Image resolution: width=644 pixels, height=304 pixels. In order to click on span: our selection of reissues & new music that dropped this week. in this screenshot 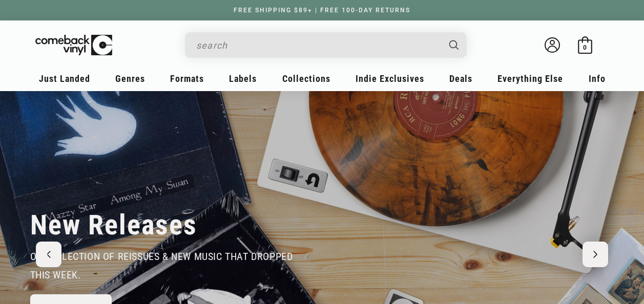, I will do `click(161, 266)`.